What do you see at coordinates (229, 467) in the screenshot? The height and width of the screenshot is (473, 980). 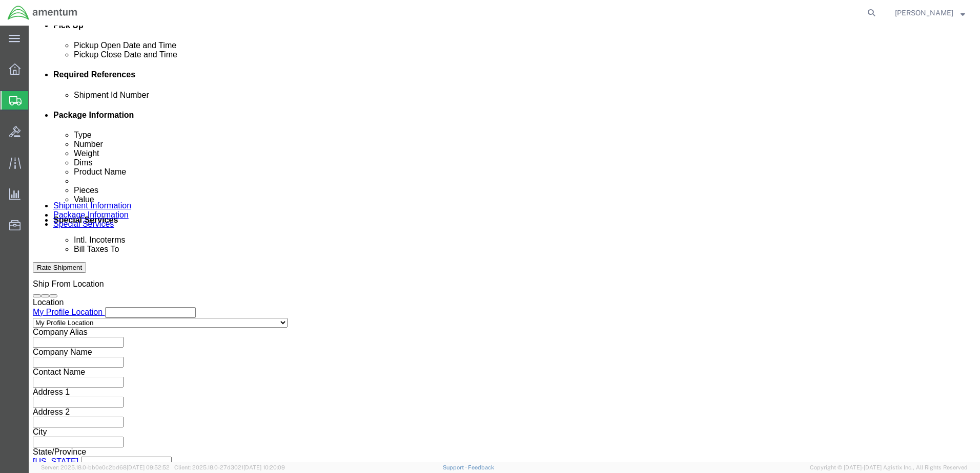 I see `span: Client: 2025.18.0-27d3021` at bounding box center [229, 467].